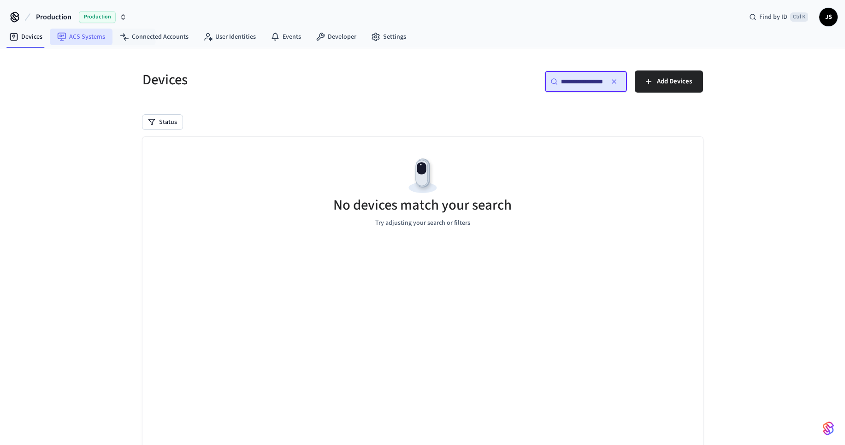 Image resolution: width=845 pixels, height=445 pixels. What do you see at coordinates (773, 17) in the screenshot?
I see `span: Find by ID` at bounding box center [773, 17].